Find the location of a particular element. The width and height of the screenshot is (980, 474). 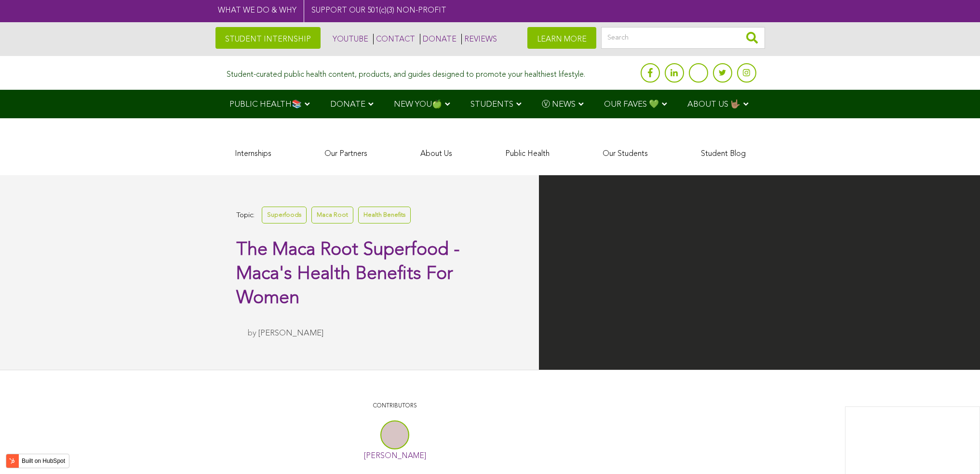

input: Search is located at coordinates (683, 38).